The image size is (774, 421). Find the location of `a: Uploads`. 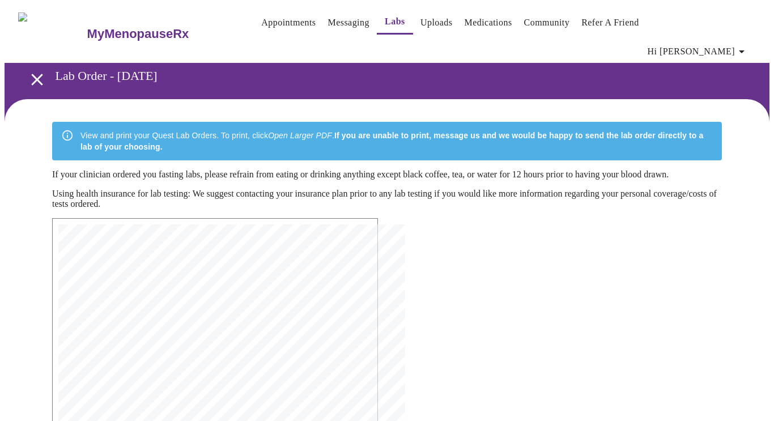

a: Uploads is located at coordinates (436, 23).